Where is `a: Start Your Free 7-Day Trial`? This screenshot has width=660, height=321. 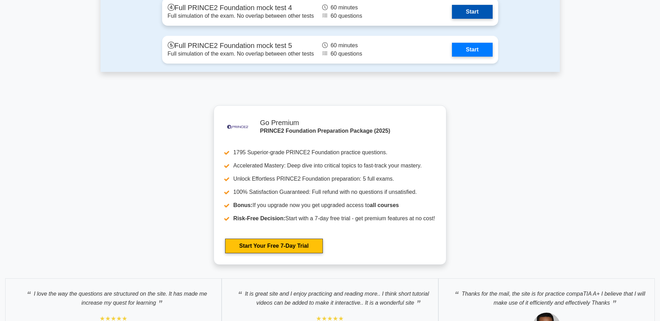
a: Start Your Free 7-Day Trial is located at coordinates (274, 246).